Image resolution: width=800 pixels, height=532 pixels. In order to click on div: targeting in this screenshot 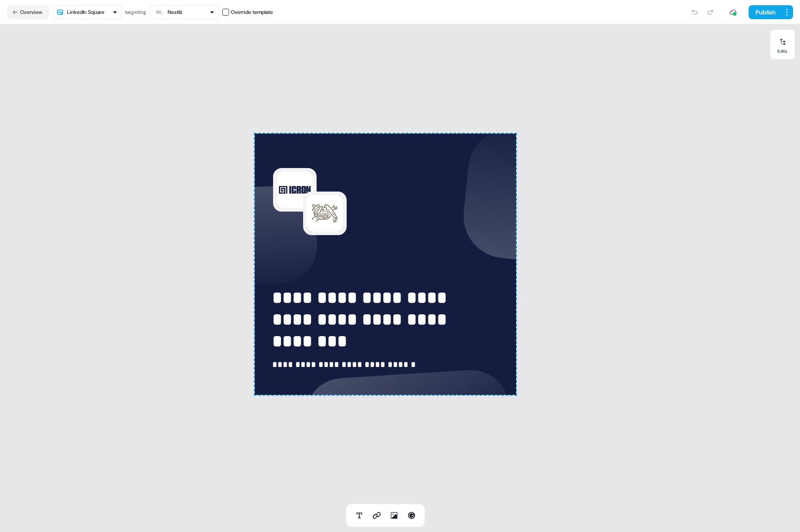, I will do `click(135, 12)`.